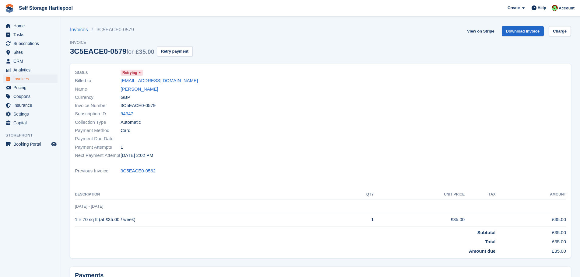  Describe the element at coordinates (132, 72) in the screenshot. I see `a: Retrying` at that location.